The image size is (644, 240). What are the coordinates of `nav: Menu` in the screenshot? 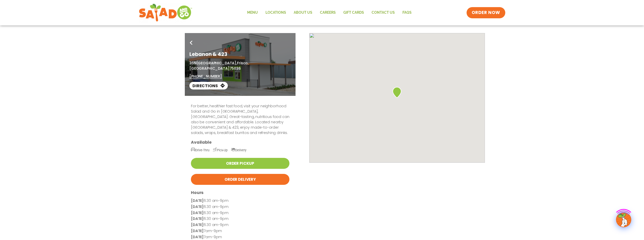 It's located at (330, 13).